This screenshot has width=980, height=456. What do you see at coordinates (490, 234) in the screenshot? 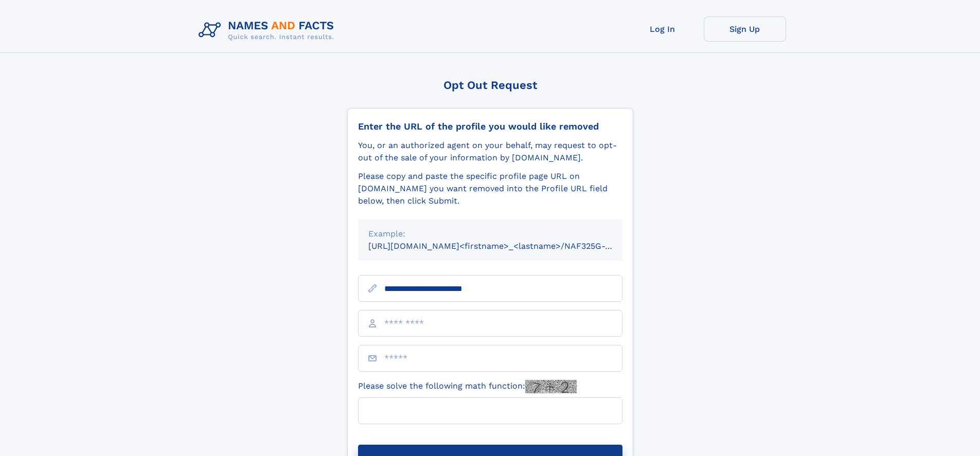
I see `div: Example:` at bounding box center [490, 234].